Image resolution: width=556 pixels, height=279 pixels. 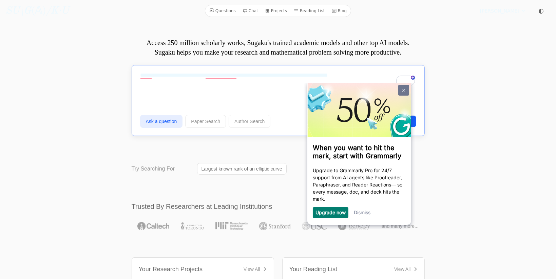 What do you see at coordinates (153, 226) in the screenshot?
I see `img: Caltech` at bounding box center [153, 226].